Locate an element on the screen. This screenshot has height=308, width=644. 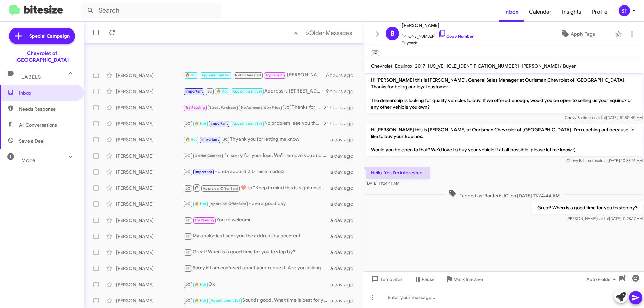
div: I’m sorry for your loss. We’ll remove you and the account from our contacts immediately and stop ... is located at coordinates (257, 156).